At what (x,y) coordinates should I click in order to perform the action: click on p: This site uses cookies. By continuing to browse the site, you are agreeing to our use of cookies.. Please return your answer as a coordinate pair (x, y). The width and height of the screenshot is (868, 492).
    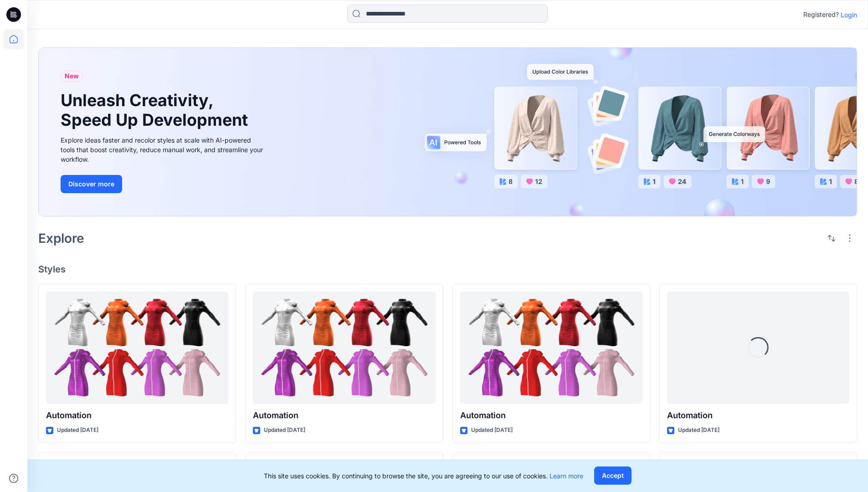
    Looking at the image, I should click on (423, 476).